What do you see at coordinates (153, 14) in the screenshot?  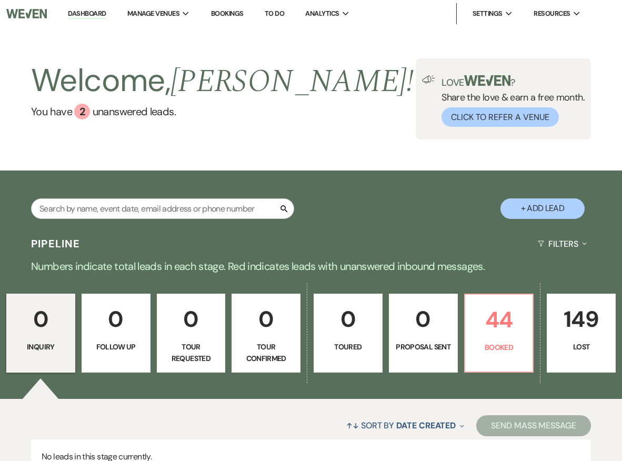 I see `span: Manage Venues` at bounding box center [153, 14].